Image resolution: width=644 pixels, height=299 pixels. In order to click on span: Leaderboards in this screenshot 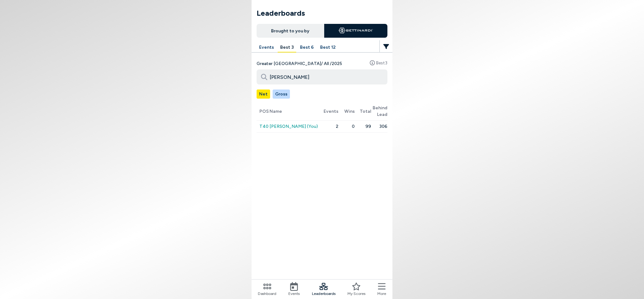, I will do `click(324, 294)`.